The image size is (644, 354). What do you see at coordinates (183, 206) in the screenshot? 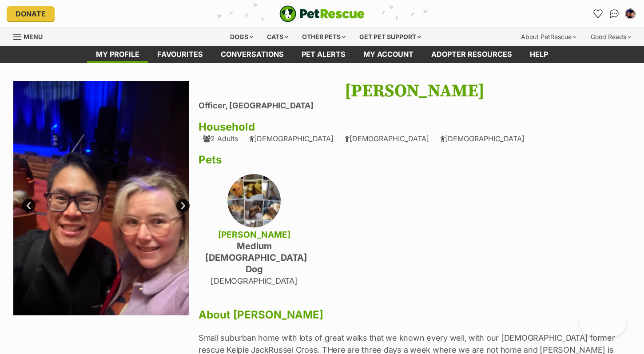
I see `a: Next` at bounding box center [183, 206].